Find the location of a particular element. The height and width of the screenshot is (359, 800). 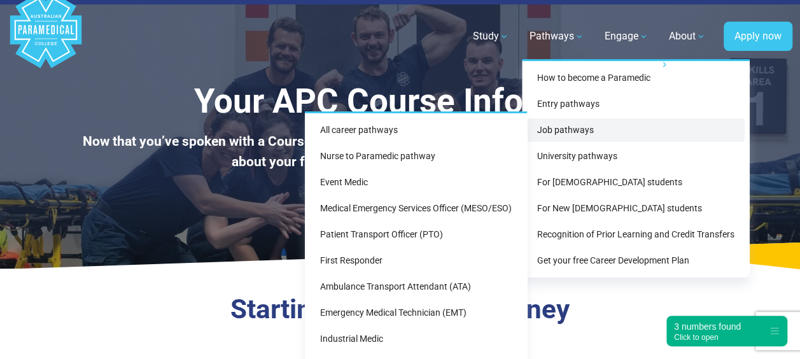

a: How to become a Paramedic is located at coordinates (636, 78).